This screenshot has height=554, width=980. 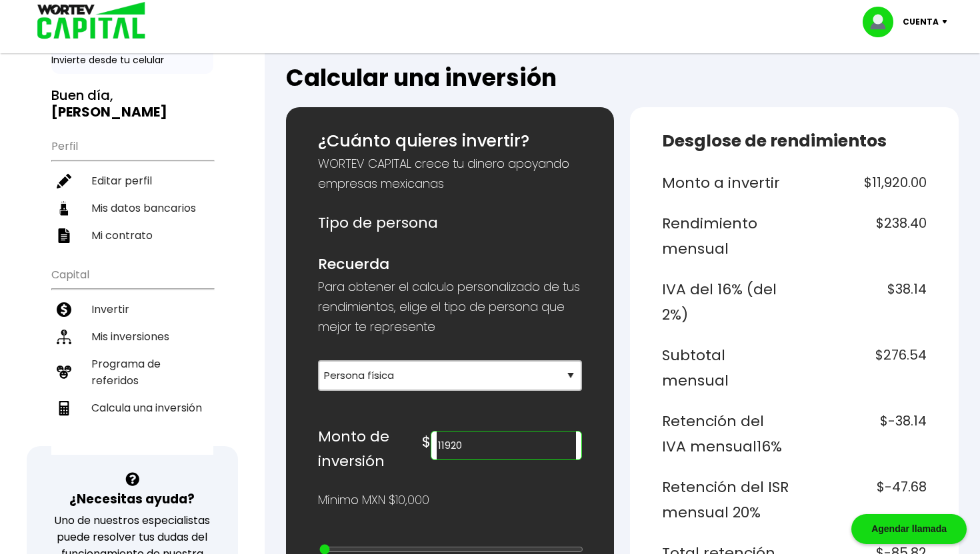 I want to click on li: Mi contrato, so click(x=132, y=235).